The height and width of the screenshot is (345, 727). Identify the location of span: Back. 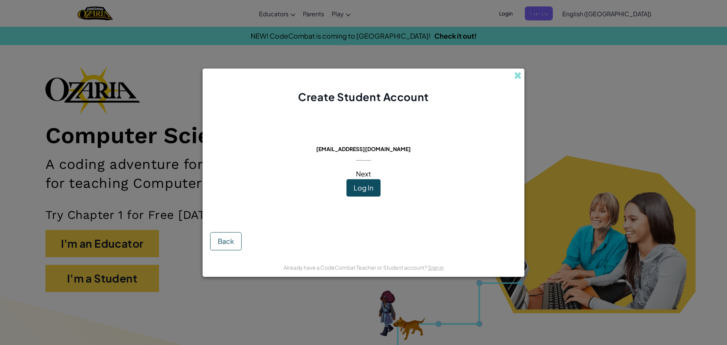
(226, 241).